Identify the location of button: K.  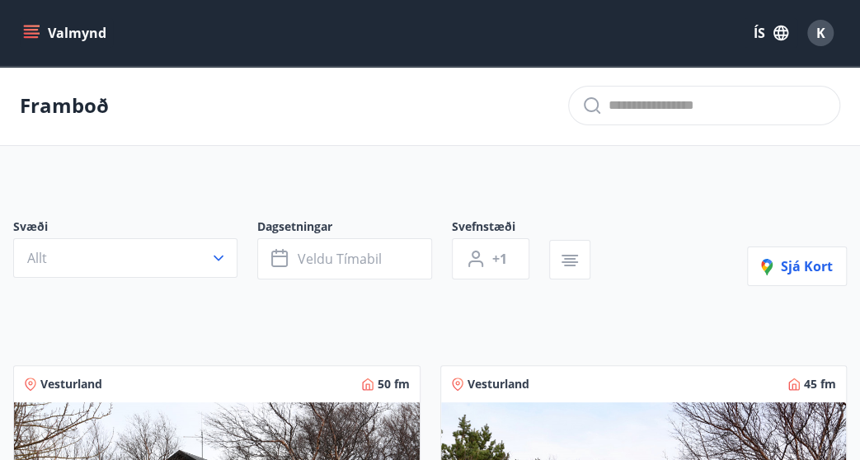
(820, 33).